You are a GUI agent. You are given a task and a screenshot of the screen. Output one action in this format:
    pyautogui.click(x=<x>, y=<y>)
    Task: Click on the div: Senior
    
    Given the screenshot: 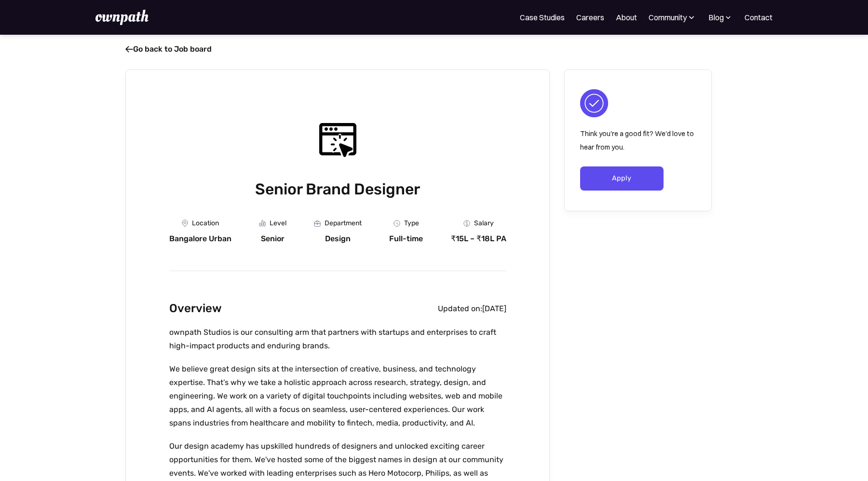 What is the action you would take?
    pyautogui.click(x=272, y=239)
    